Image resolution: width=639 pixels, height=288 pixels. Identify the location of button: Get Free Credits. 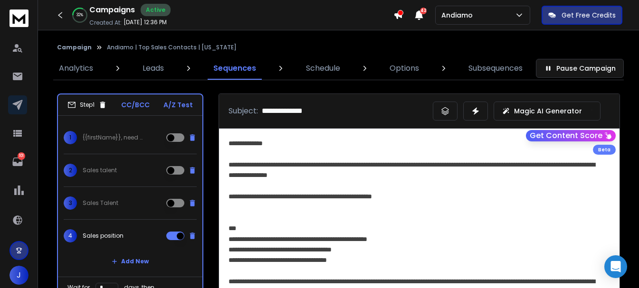
(582, 15).